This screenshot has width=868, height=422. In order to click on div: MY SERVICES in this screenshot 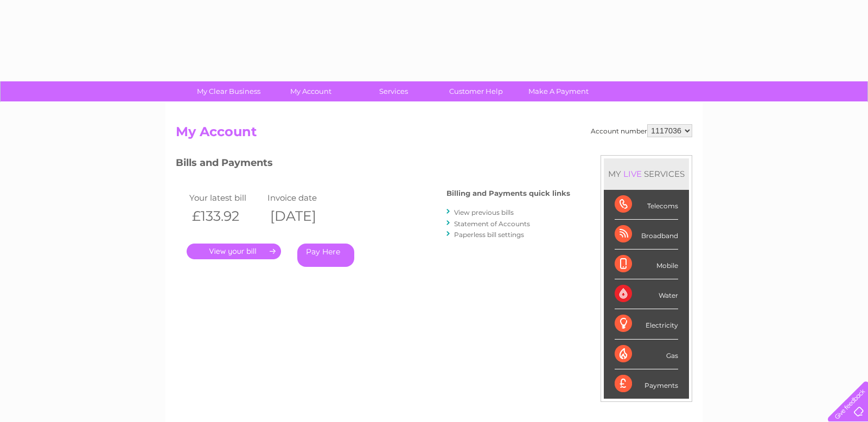, I will do `click(646, 173)`.